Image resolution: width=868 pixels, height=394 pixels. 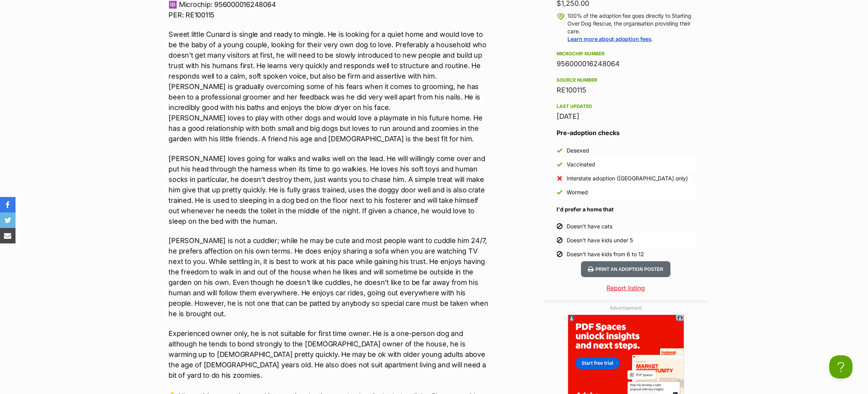 What do you see at coordinates (632, 28) in the screenshot?
I see `p: 100% of the adoption fee goes directly to Starting Over Dog Rescue, the organisation providing th...` at bounding box center [632, 28].